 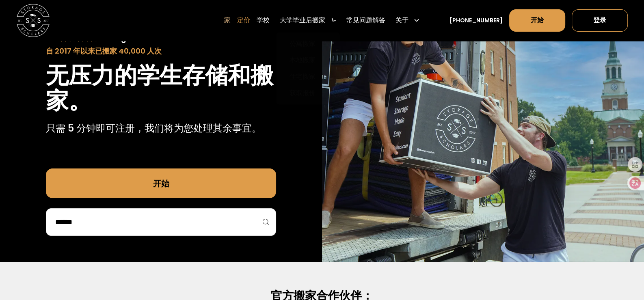 I want to click on font: 登录, so click(x=600, y=20).